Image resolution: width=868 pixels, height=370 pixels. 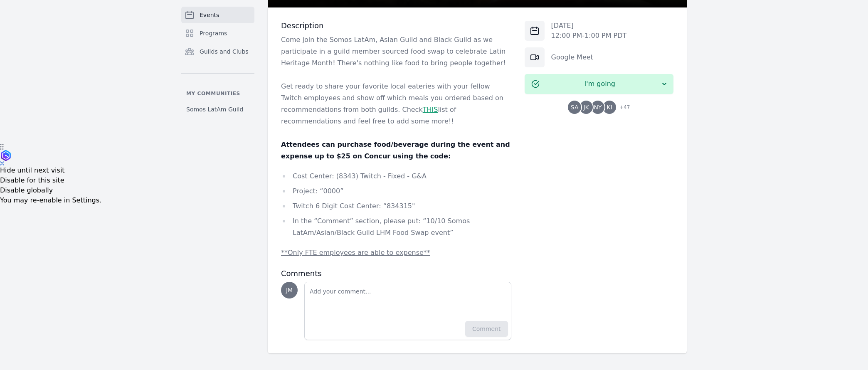 I want to click on li: Project: “0000”, so click(x=396, y=191).